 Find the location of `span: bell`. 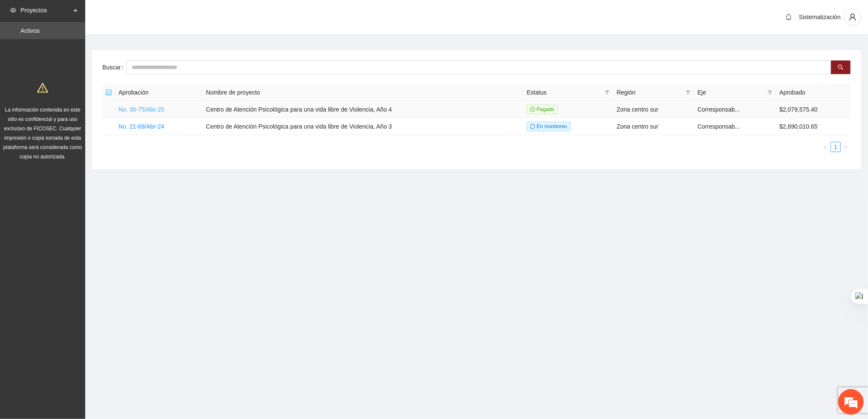

span: bell is located at coordinates (789, 17).